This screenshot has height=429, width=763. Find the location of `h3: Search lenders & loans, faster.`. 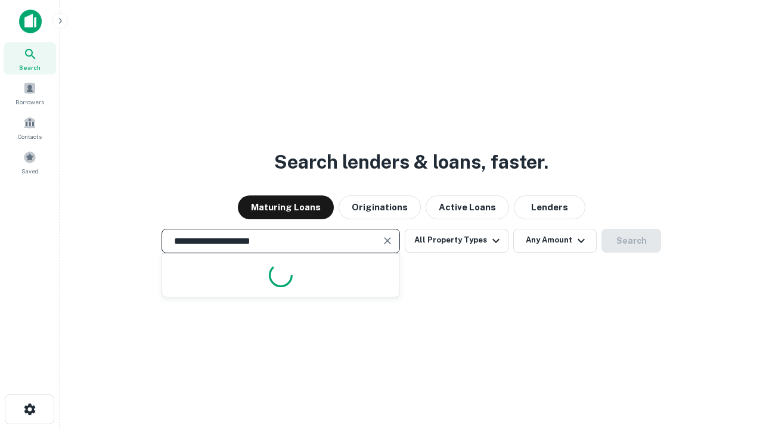

h3: Search lenders & loans, faster. is located at coordinates (411, 162).